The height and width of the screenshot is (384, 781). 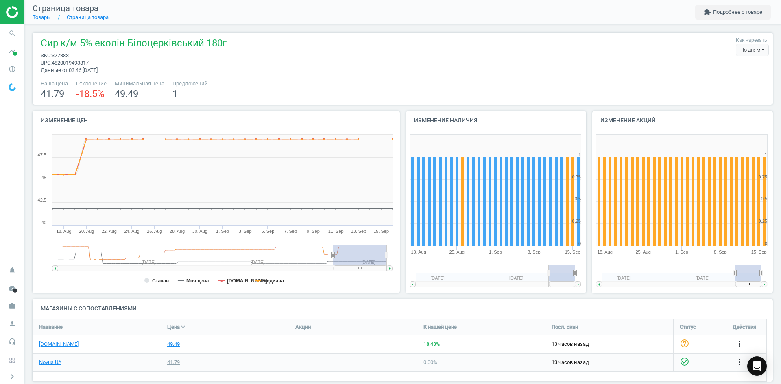 I want to click on label: Как нарезать, so click(x=751, y=40).